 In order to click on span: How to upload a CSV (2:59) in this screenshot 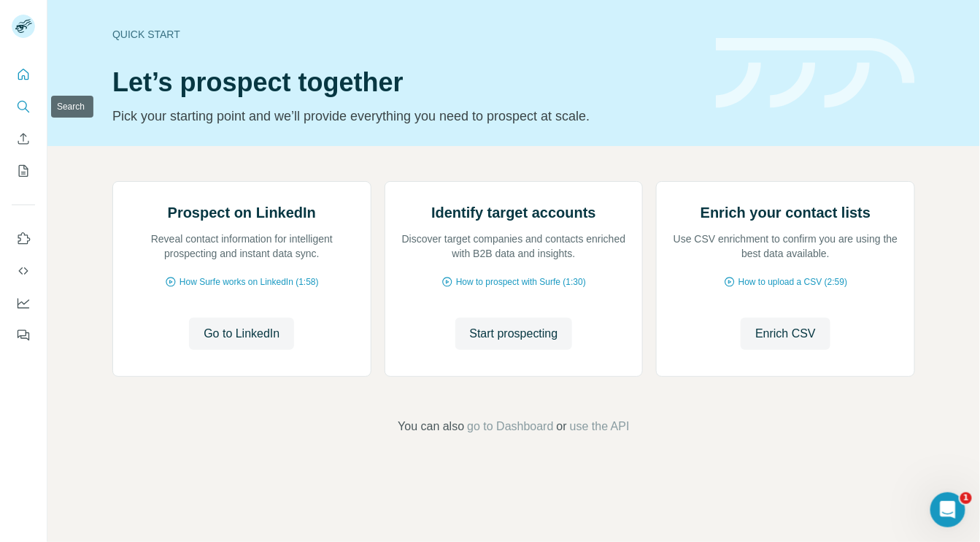, I will do `click(793, 282)`.